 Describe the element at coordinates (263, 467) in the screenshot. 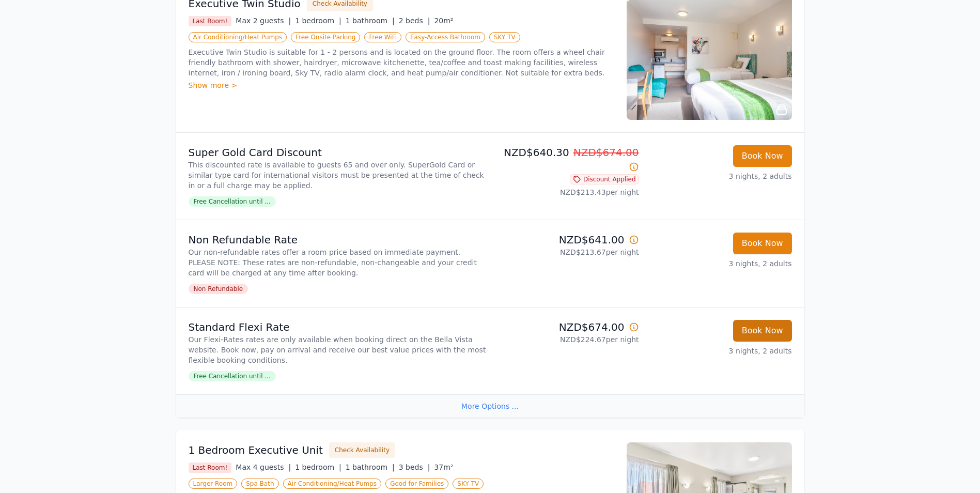

I see `span: Max 4 guests |` at that location.